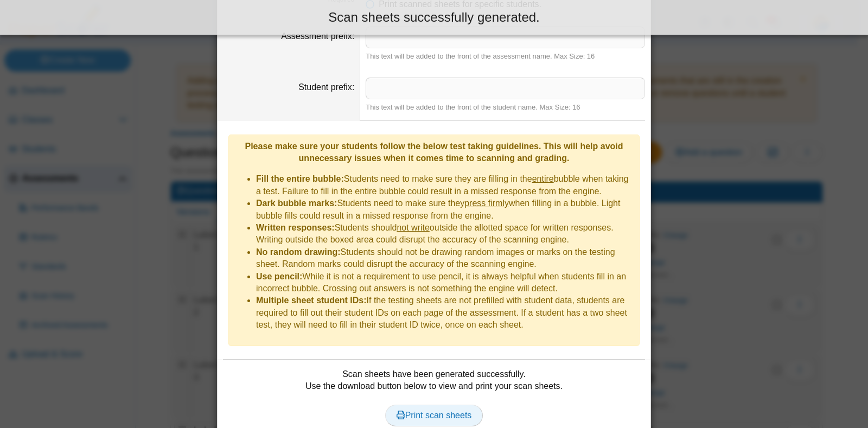  Describe the element at coordinates (487, 203) in the screenshot. I see `u: press firmly` at that location.